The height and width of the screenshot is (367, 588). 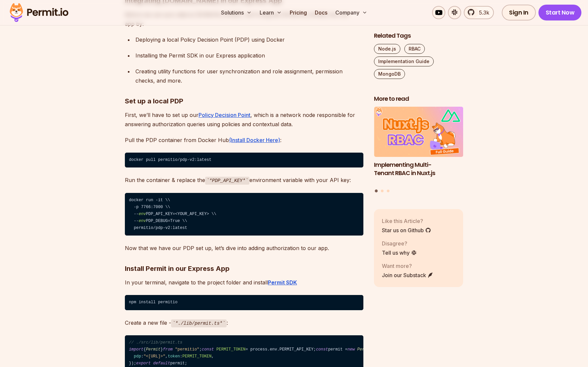 I want to click on button: Go to slide 1, so click(x=376, y=191).